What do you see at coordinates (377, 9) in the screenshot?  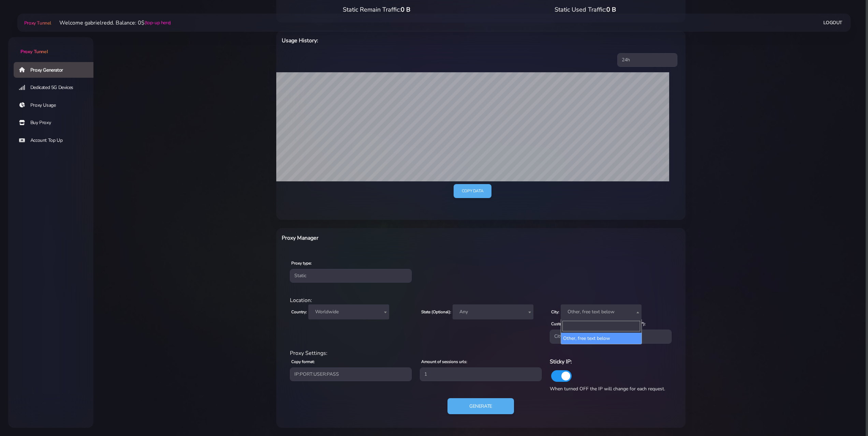 I see `div: Static Remain Traffic:` at bounding box center [377, 9].